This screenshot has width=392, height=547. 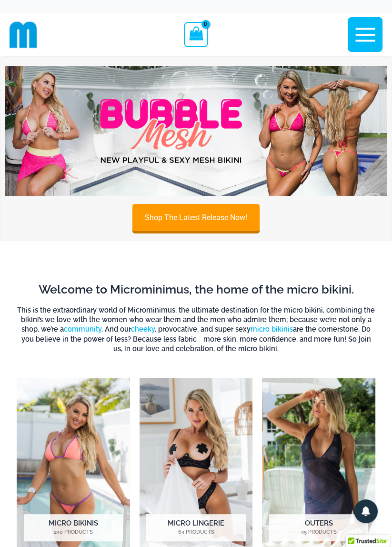 I want to click on mark: 45 Products, so click(x=318, y=532).